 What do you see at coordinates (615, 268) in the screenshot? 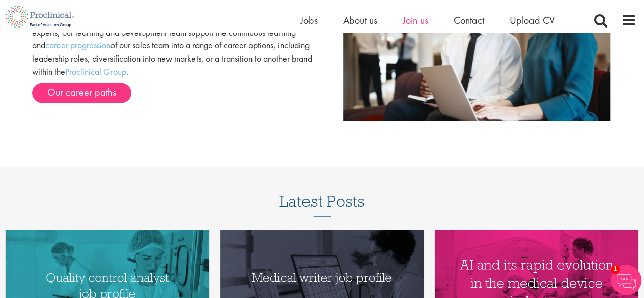
I see `span: 1` at bounding box center [615, 268].